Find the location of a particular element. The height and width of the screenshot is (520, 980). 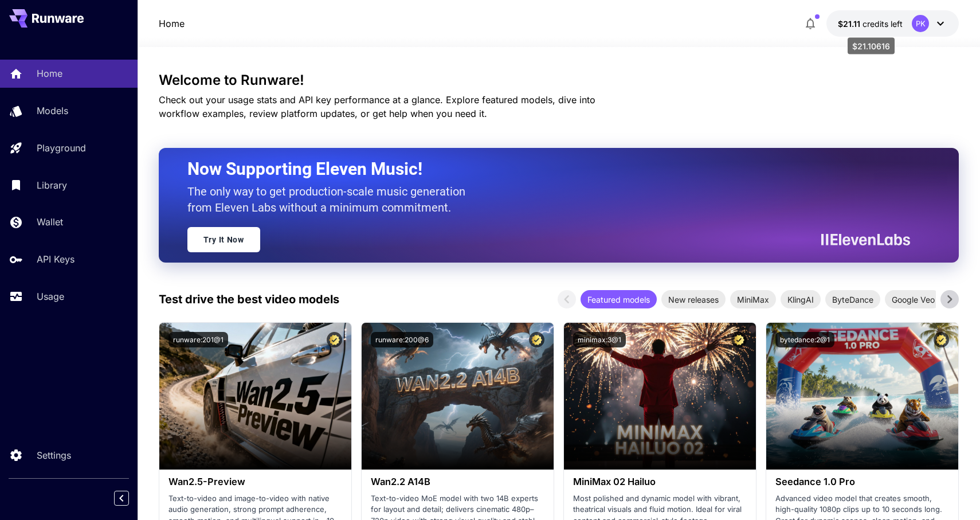

span: $21.11 is located at coordinates (850, 23).